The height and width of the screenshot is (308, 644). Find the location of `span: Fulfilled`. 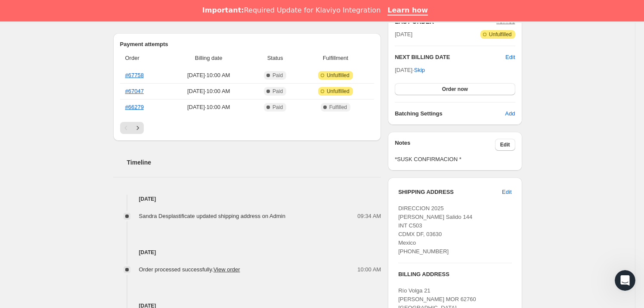

span: Fulfilled is located at coordinates (338, 107).